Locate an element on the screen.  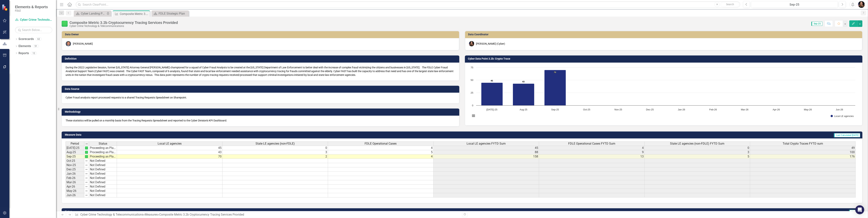
img: AUsQyScrxTE5AAAAAElFTkSuQmCC is located at coordinates (87, 153).